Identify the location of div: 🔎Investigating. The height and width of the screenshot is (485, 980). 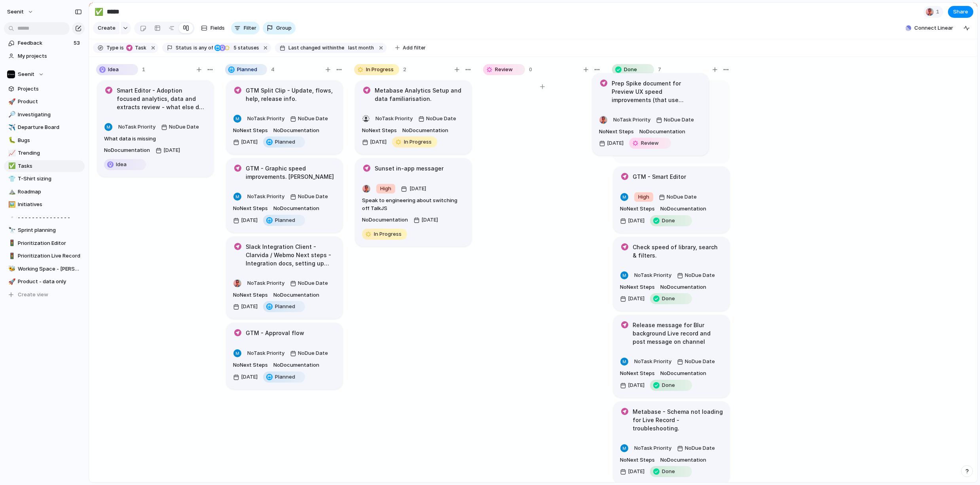
(45, 115).